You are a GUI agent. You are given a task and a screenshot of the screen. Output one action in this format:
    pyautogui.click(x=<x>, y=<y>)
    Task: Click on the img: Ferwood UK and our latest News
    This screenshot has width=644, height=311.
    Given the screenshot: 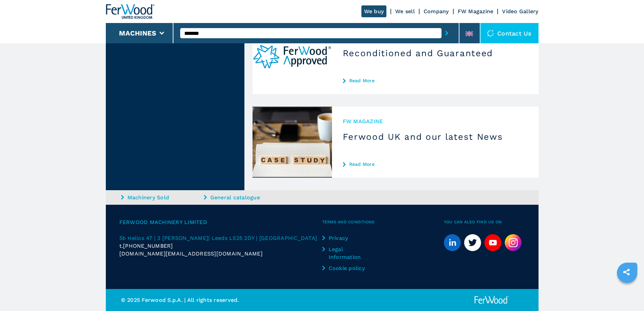 What is the action you would take?
    pyautogui.click(x=292, y=142)
    